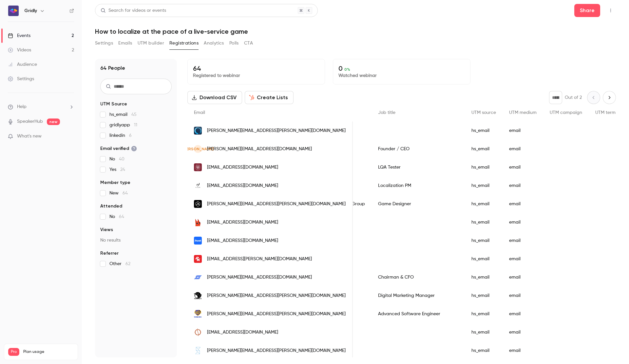  Describe the element at coordinates (121, 135) in the screenshot. I see `span: linkedin` at that location.